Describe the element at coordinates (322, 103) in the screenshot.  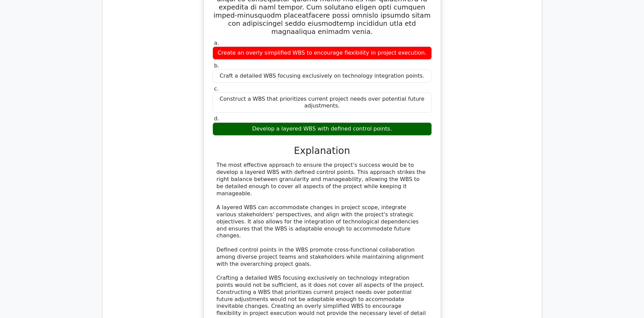
I see `div: Construct a WBS that prioritizes current project needs over potential future adjustments.` at that location.